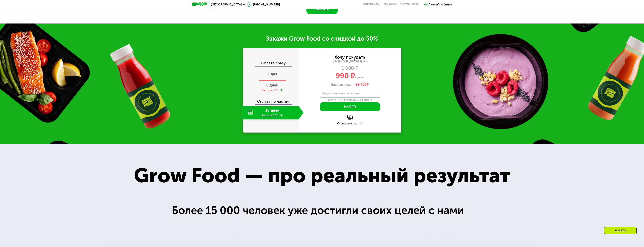 The width and height of the screenshot is (644, 247). I want to click on div: поставщикам, so click(409, 4).